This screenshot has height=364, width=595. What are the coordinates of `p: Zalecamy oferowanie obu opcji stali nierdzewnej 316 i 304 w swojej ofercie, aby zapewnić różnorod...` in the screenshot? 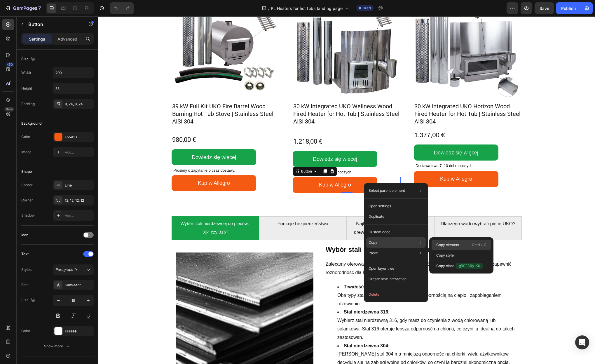 It's located at (323, 252).